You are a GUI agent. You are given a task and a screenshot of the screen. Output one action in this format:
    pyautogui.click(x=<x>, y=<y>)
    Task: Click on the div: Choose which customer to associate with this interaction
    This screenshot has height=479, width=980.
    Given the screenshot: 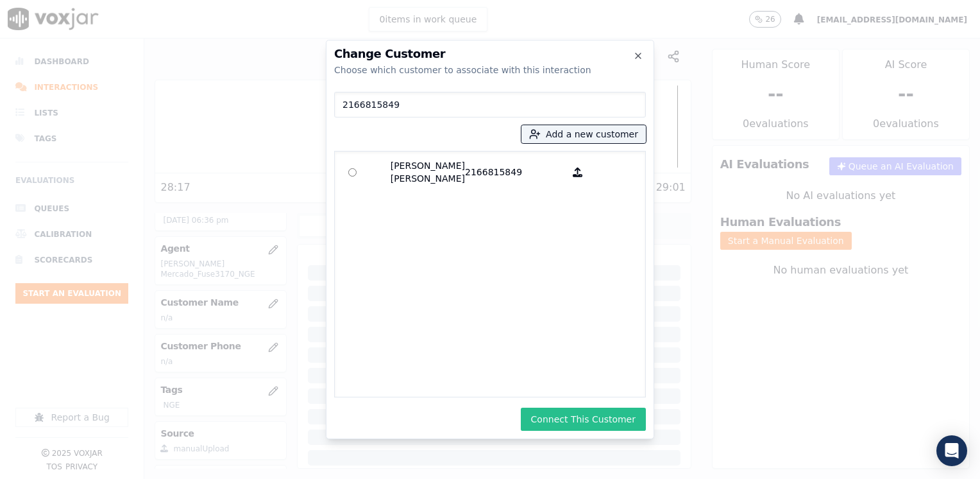 What is the action you would take?
    pyautogui.click(x=490, y=70)
    